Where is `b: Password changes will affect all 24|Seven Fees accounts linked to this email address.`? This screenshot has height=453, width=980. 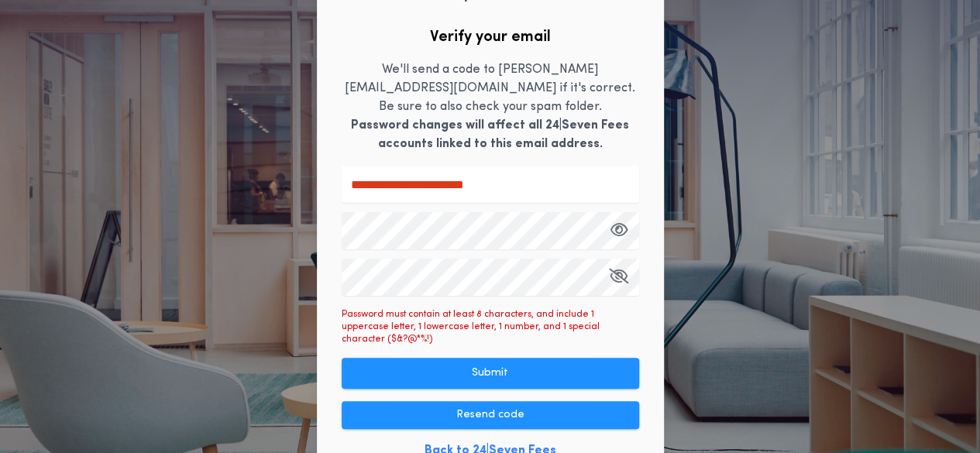 b: Password changes will affect all 24|Seven Fees accounts linked to this email address. is located at coordinates (490, 135).